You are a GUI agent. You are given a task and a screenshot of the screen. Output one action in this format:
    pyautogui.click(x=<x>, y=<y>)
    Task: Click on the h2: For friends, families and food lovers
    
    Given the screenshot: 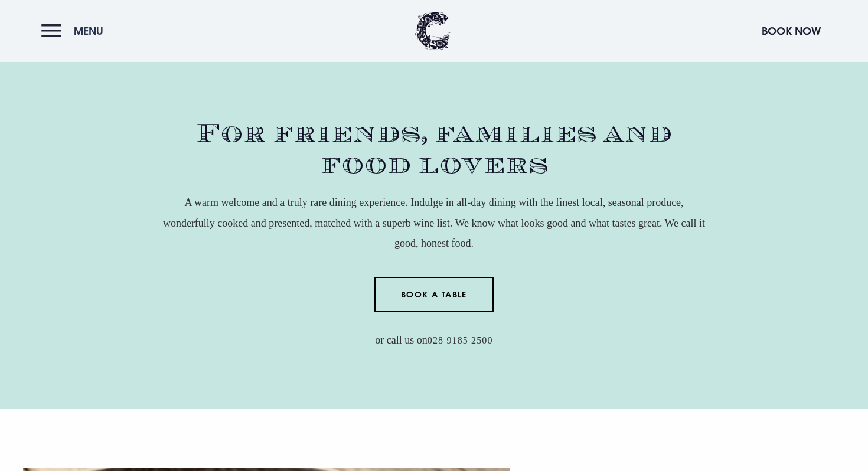 What is the action you would take?
    pyautogui.click(x=434, y=149)
    